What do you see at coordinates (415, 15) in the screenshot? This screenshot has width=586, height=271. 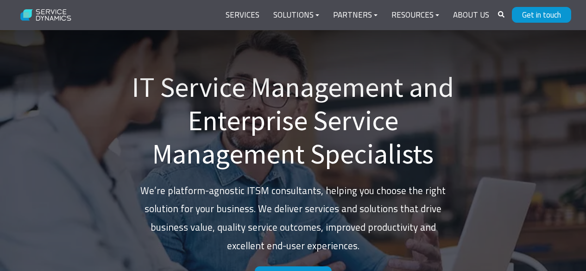 I see `a: Resources` at bounding box center [415, 15].